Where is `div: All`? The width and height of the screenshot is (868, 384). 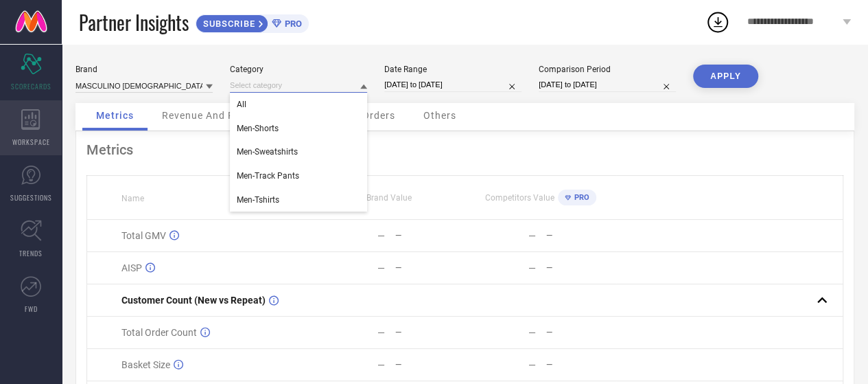
div: All is located at coordinates (299, 104).